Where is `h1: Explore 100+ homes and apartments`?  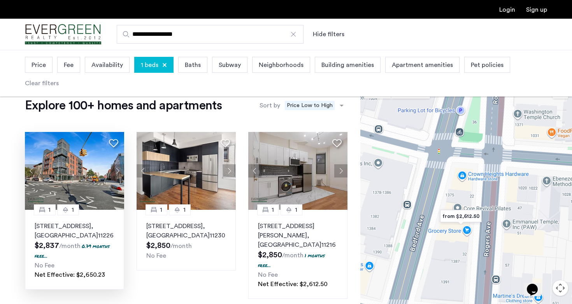 h1: Explore 100+ homes and apartments is located at coordinates (123, 105).